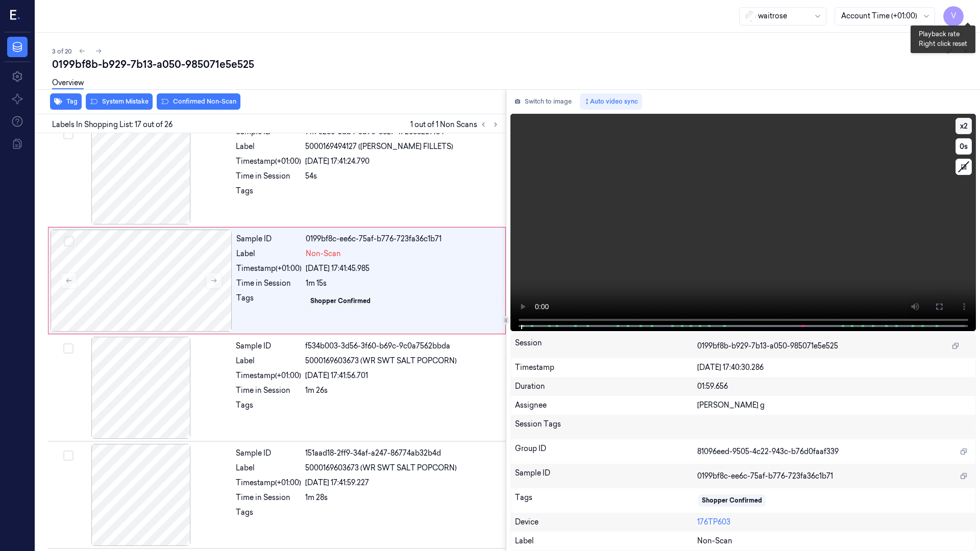 The image size is (980, 551). What do you see at coordinates (834, 386) in the screenshot?
I see `div: 01:59.656` at bounding box center [834, 386].